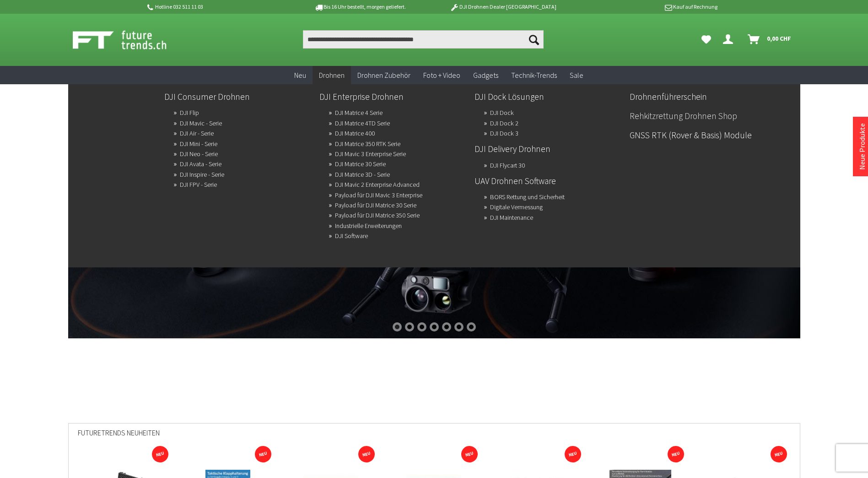 The width and height of the screenshot is (868, 478). What do you see at coordinates (577, 75) in the screenshot?
I see `span: Sale` at bounding box center [577, 75].